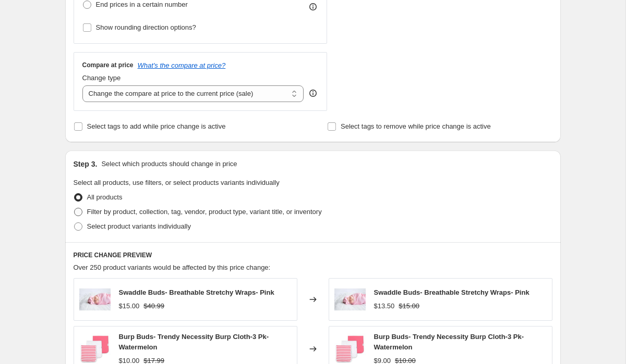 This screenshot has height=364, width=626. I want to click on span: Select product variants individually, so click(139, 226).